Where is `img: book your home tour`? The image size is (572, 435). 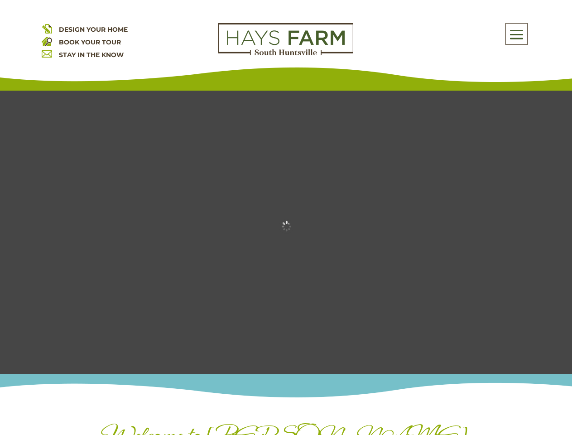 img: book your home tour is located at coordinates (47, 41).